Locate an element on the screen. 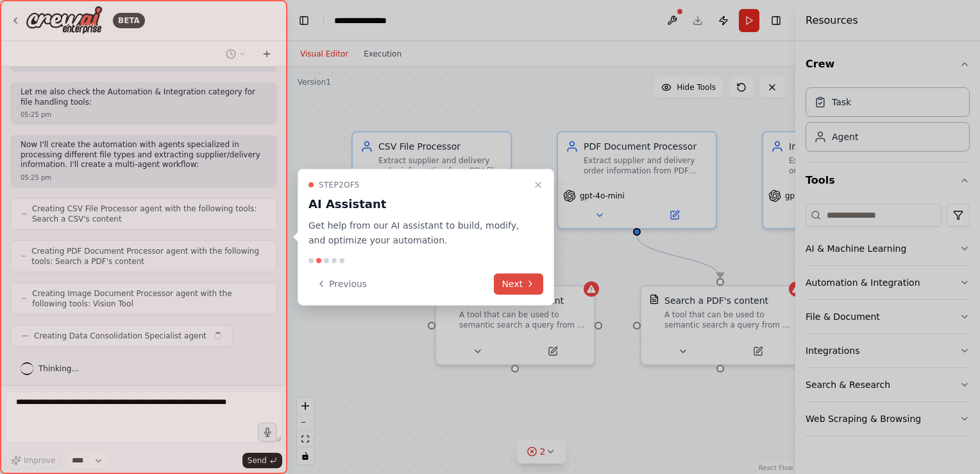 Image resolution: width=980 pixels, height=474 pixels. span: Step 2 of 5 is located at coordinates (340, 185).